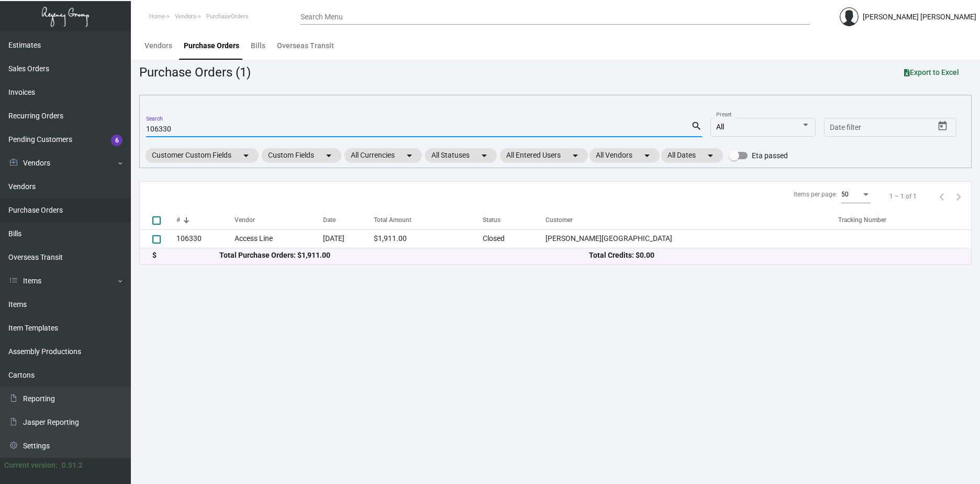  What do you see at coordinates (185, 16) in the screenshot?
I see `span: Vendors` at bounding box center [185, 16].